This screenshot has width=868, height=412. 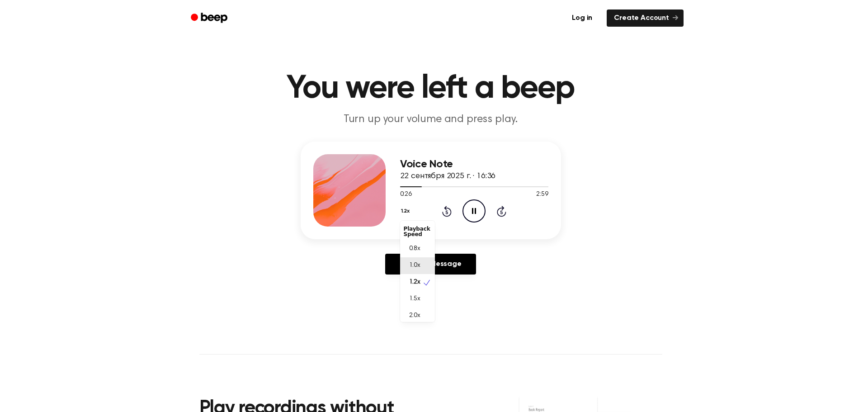 I want to click on button: 1.2x, so click(x=406, y=211).